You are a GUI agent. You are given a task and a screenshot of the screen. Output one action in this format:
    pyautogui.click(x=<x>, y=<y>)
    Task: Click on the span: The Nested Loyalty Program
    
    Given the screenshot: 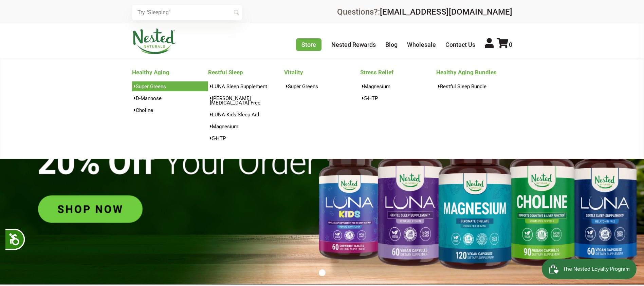 What is the action you would take?
    pyautogui.click(x=55, y=10)
    